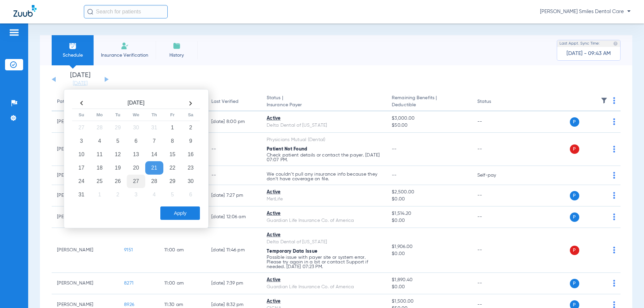 This screenshot has width=644, height=308. What do you see at coordinates (429, 192) in the screenshot?
I see `span: $2,500.00` at bounding box center [429, 192].